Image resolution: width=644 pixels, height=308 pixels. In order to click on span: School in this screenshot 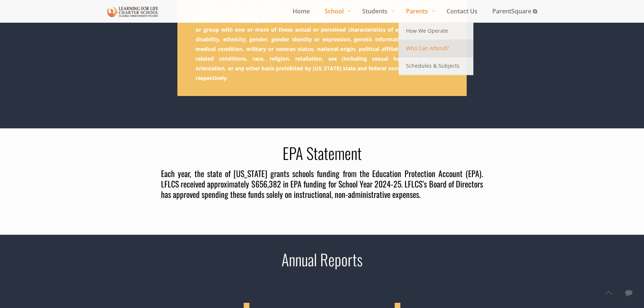, I will do `click(335, 11)`.